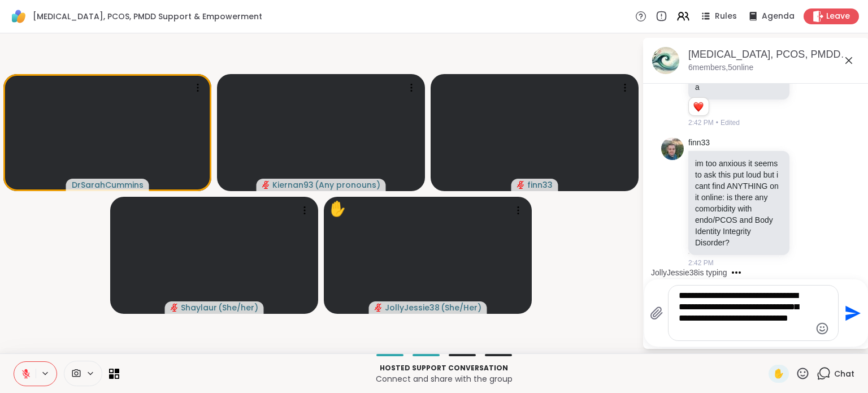  I want to click on p: im too anxious it seems to ask this put loud but i cant find ANYTHING on it online: is there any ..., so click(739, 203).